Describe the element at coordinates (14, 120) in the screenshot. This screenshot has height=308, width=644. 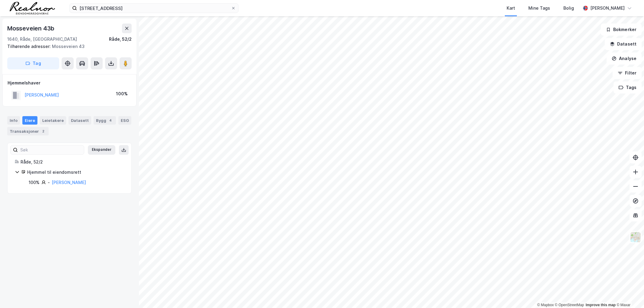
I see `div: Info` at that location.